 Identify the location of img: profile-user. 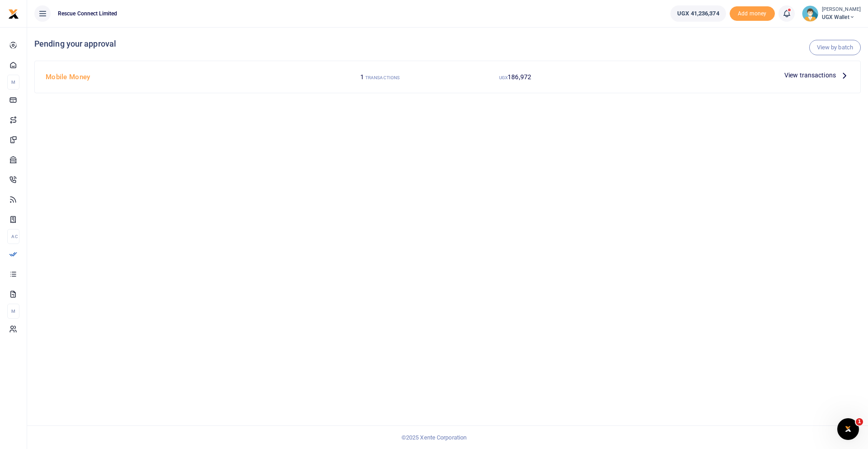
(810, 14).